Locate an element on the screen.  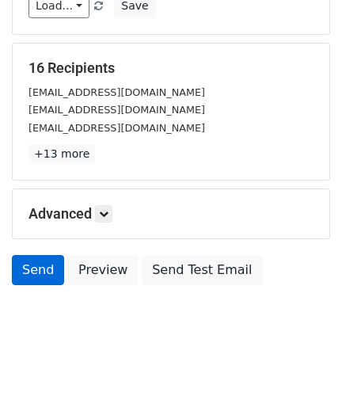
a: Preview is located at coordinates (103, 270).